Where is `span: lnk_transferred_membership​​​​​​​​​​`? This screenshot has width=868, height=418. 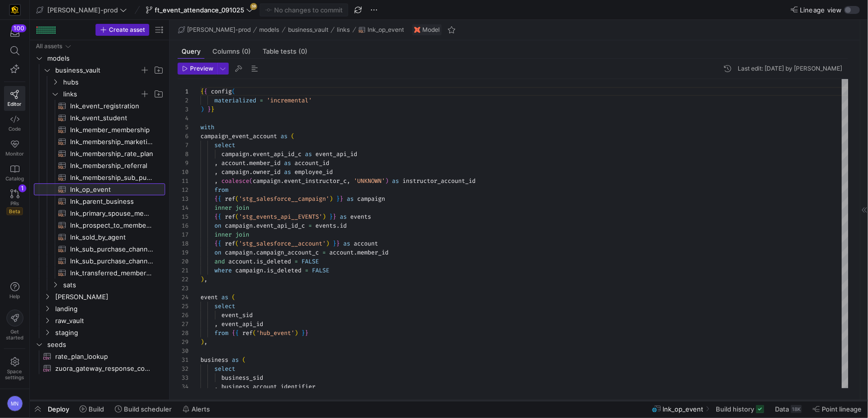 span: lnk_transferred_membership​​​​​​​​​​ is located at coordinates (112, 273).